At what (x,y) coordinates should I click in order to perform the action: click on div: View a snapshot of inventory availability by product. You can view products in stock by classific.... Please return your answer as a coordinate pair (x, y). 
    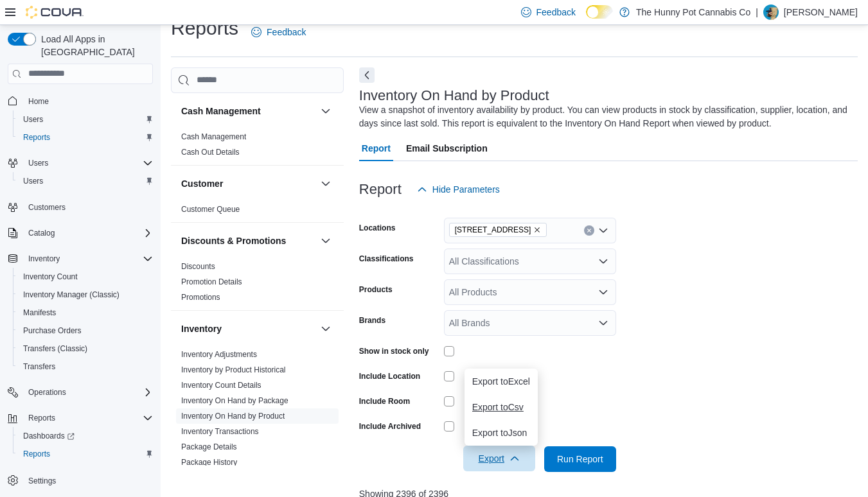
    Looking at the image, I should click on (605, 117).